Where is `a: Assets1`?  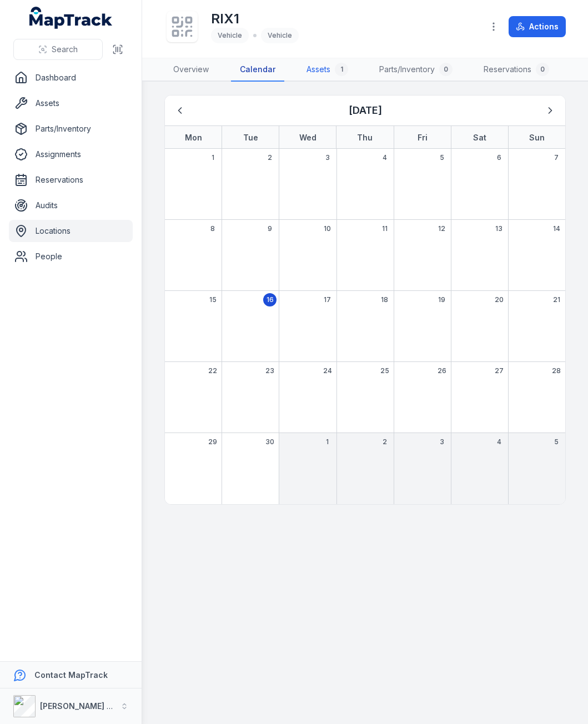 a: Assets1 is located at coordinates (327, 70).